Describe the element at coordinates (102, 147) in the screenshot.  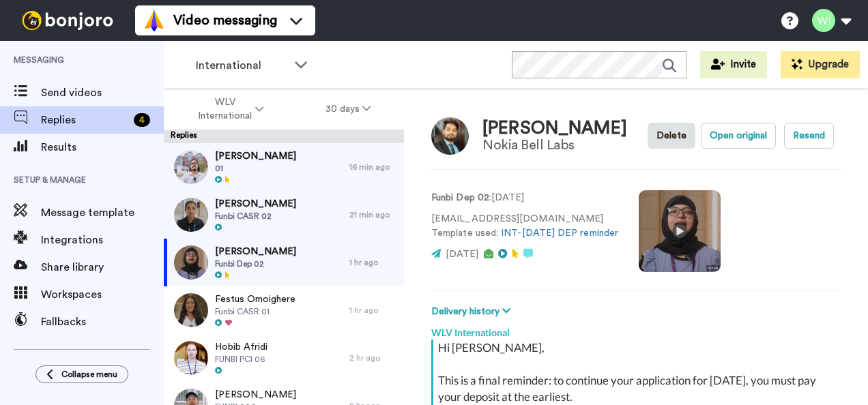
I see `span: Results` at that location.